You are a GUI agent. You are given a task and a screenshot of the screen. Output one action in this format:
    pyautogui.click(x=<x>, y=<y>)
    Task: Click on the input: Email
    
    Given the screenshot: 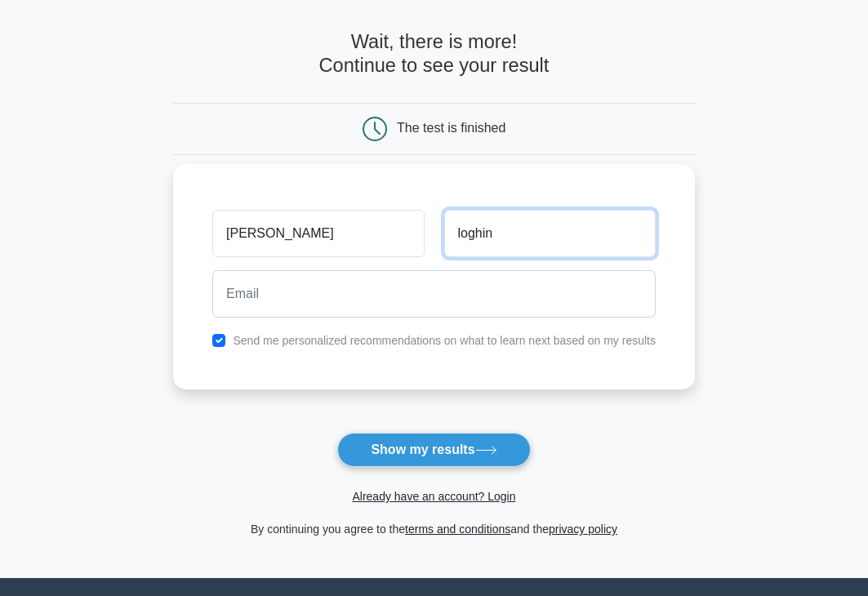 What is the action you would take?
    pyautogui.click(x=434, y=294)
    